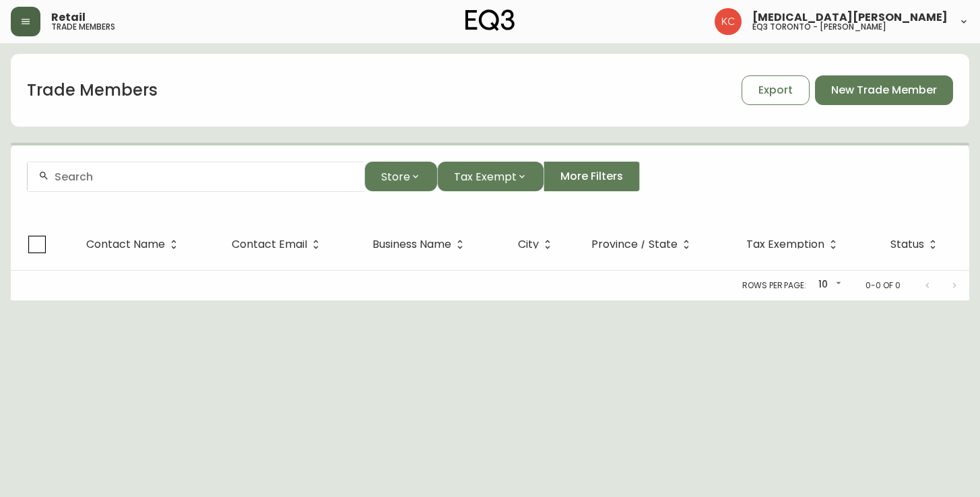  What do you see at coordinates (490, 20) in the screenshot?
I see `img: logo` at bounding box center [490, 20].